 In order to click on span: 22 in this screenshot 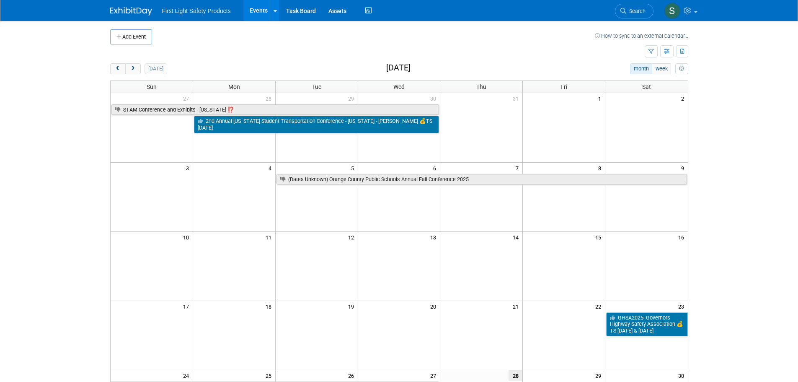, I will do `click(600, 306)`.